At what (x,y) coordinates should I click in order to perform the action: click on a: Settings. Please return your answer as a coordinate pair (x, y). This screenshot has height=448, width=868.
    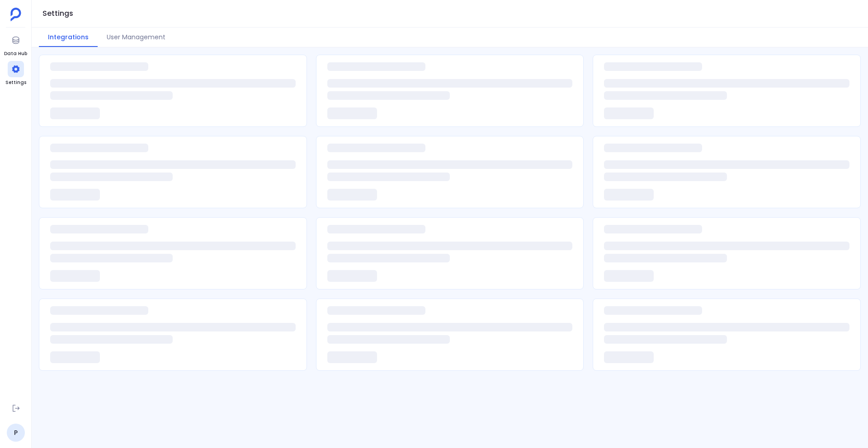
    Looking at the image, I should click on (16, 74).